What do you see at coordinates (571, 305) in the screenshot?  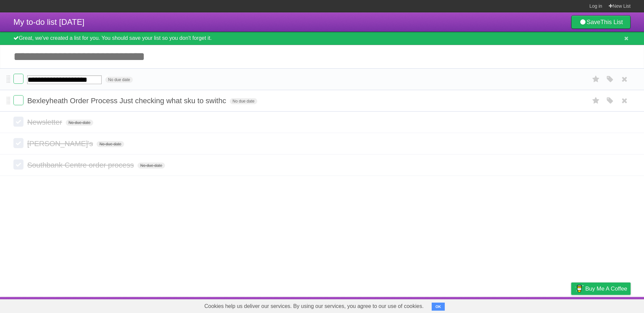 I see `a: Privacy` at bounding box center [571, 305].